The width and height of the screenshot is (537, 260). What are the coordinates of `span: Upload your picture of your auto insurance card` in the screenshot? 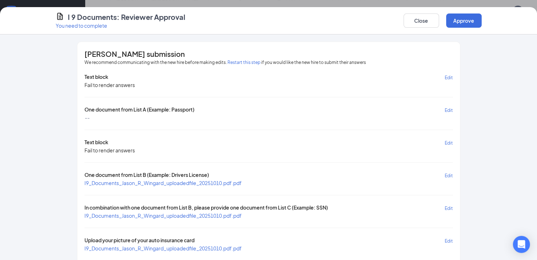 It's located at (140, 240).